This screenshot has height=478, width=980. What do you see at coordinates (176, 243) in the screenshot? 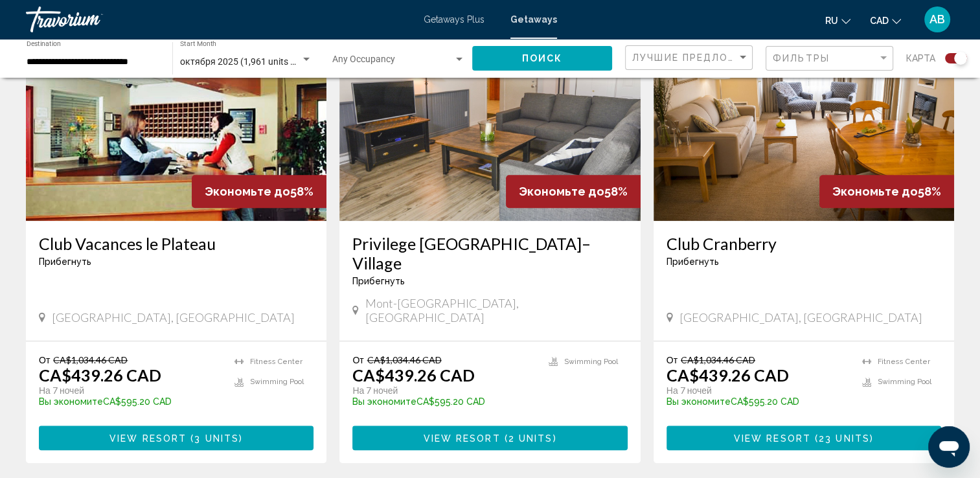
I see `h3: Club Vacances le Plateau` at bounding box center [176, 243].